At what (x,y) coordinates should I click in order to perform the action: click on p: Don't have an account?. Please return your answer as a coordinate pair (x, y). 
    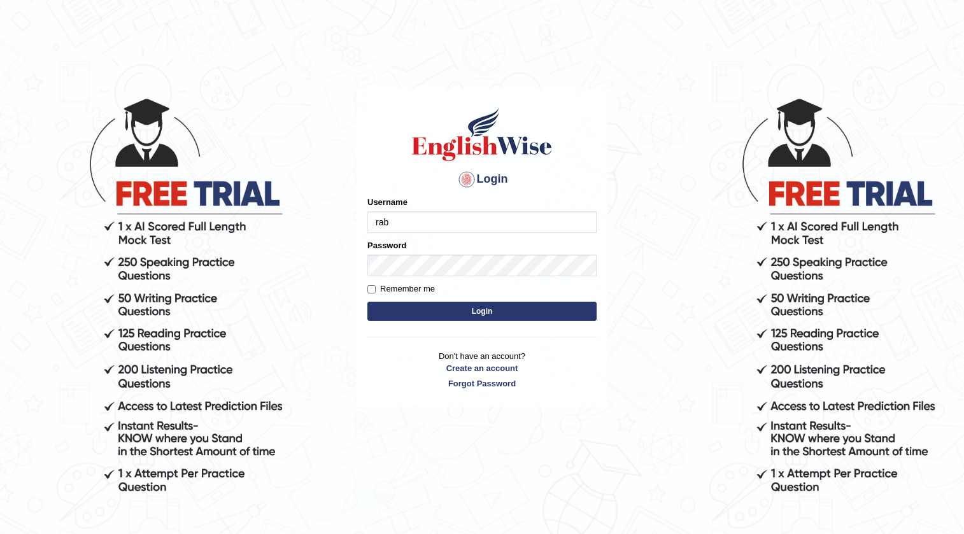
    Looking at the image, I should click on (482, 370).